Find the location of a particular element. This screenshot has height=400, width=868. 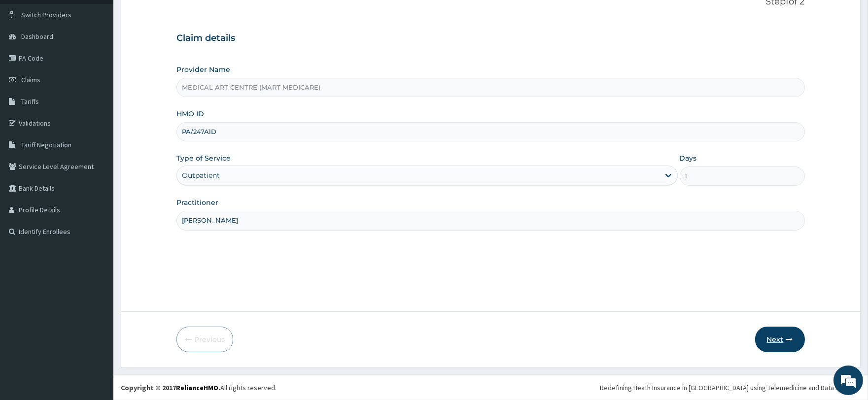

input: Enter HMO ID is located at coordinates (490, 132).